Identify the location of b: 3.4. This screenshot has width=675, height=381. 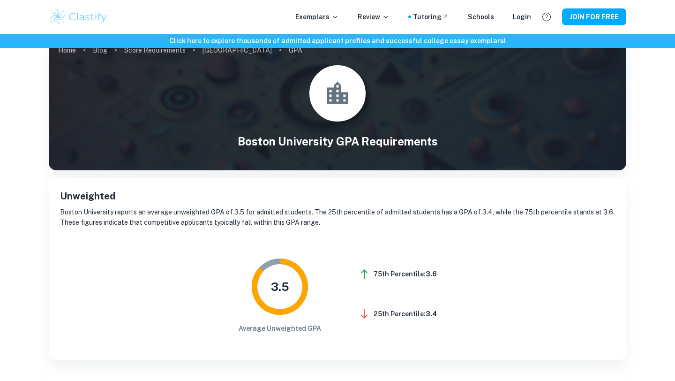
(431, 314).